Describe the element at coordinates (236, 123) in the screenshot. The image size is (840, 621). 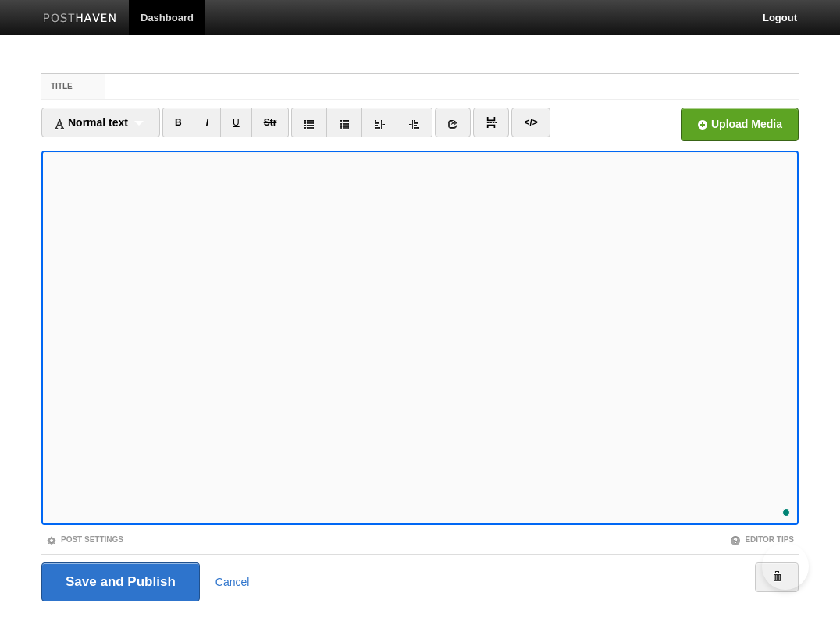
I see `a: U` at that location.